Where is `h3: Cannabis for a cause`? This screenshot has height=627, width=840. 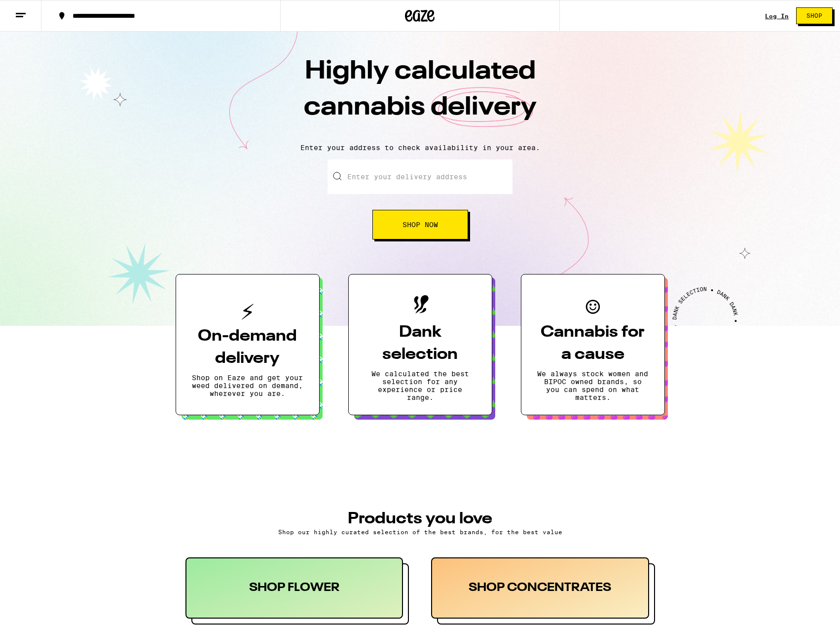
h3: Cannabis for a cause is located at coordinates (593, 344).